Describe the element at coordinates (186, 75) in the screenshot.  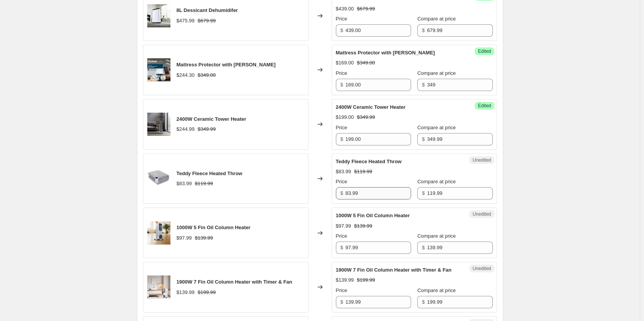
I see `div: $244.30` at that location.